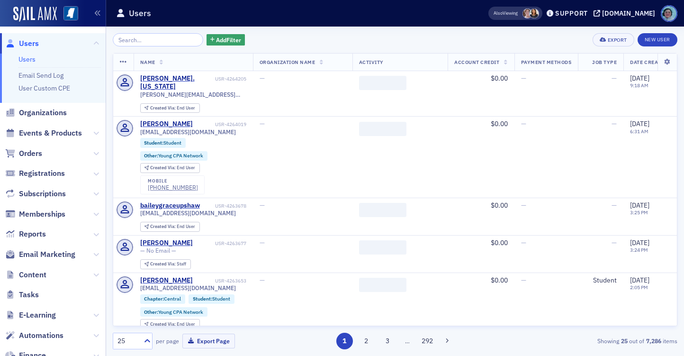 The width and height of the screenshot is (684, 356). Describe the element at coordinates (30, 153) in the screenshot. I see `span: Orders` at that location.